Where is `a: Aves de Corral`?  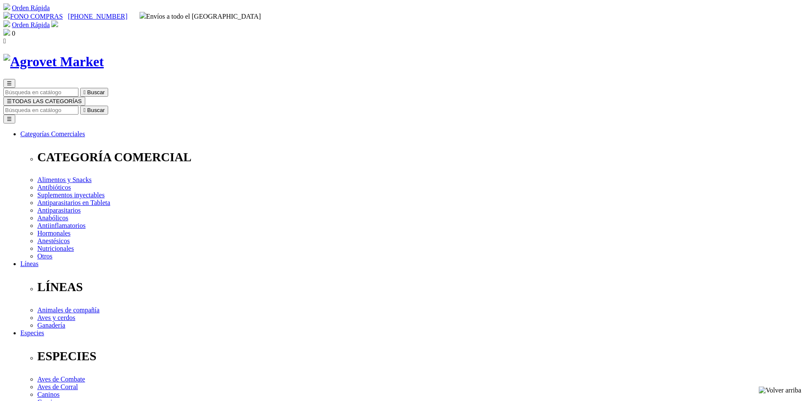
a: Aves de Corral is located at coordinates (58, 386).